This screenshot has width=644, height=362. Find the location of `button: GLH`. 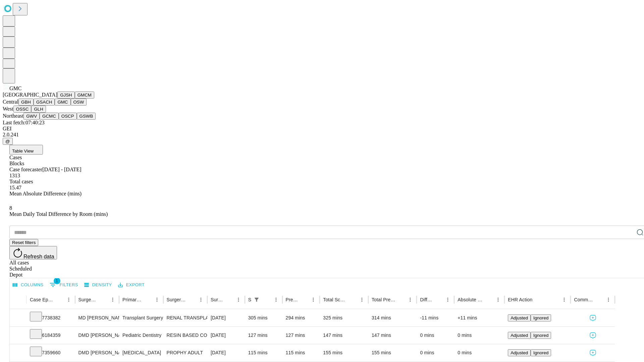

button: GLH is located at coordinates (38, 109).